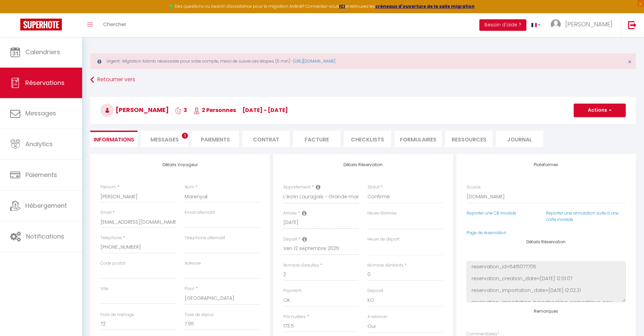 Image resolution: width=644 pixels, height=336 pixels. What do you see at coordinates (41, 174) in the screenshot?
I see `span: Paiements` at bounding box center [41, 174].